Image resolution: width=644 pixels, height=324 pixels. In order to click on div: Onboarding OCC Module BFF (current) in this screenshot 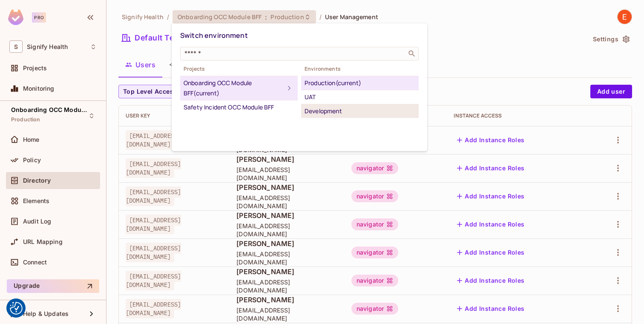, I will do `click(234, 88)`.